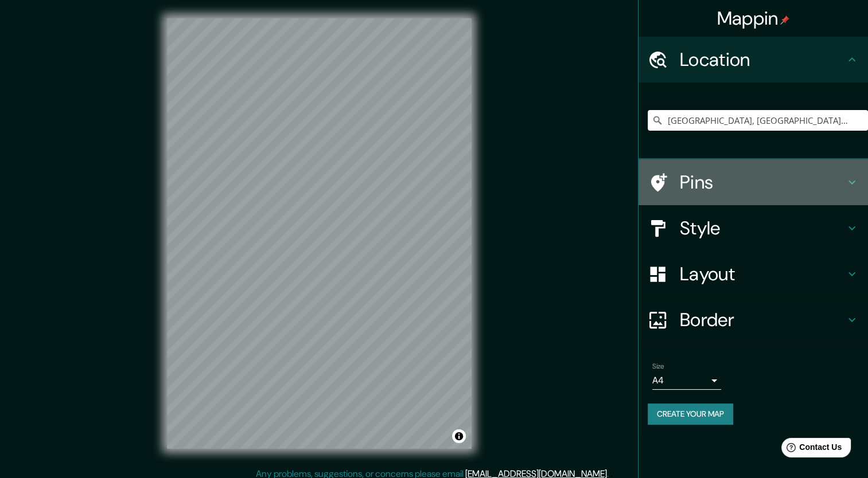 This screenshot has height=478, width=868. What do you see at coordinates (785, 20) in the screenshot?
I see `img: pin-icon.png` at bounding box center [785, 20].